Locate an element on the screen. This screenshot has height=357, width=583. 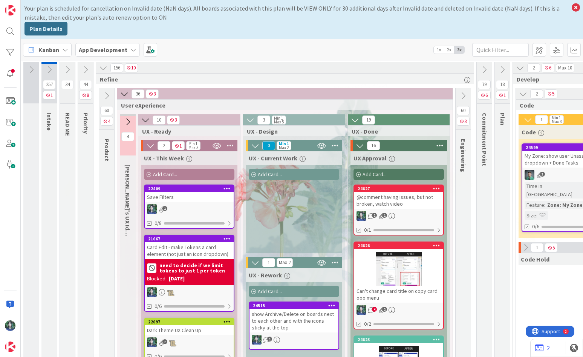
span: UX - This Week is located at coordinates (164, 158).